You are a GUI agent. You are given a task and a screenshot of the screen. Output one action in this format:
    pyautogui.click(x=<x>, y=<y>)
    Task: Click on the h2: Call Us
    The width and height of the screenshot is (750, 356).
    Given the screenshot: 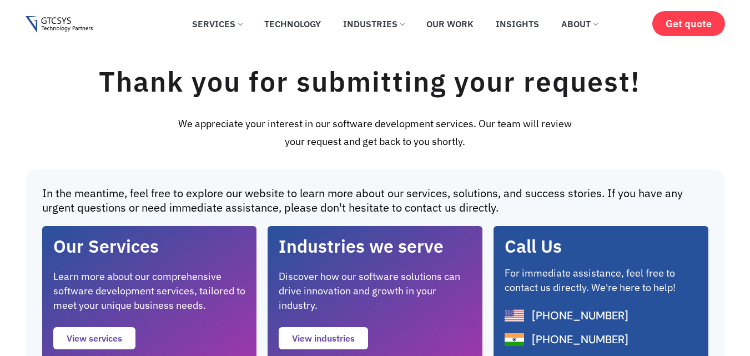 What is the action you would take?
    pyautogui.click(x=601, y=246)
    